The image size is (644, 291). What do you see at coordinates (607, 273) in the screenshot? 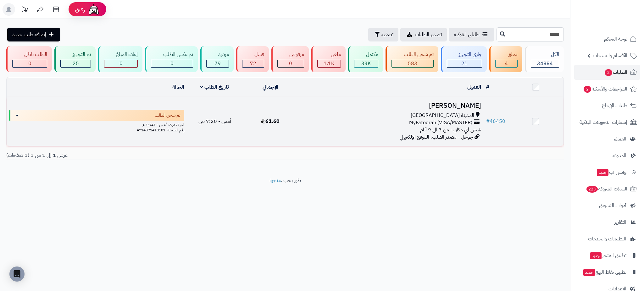
I see `a: تطبيق نقاط البيعجديد` at bounding box center [607, 273].